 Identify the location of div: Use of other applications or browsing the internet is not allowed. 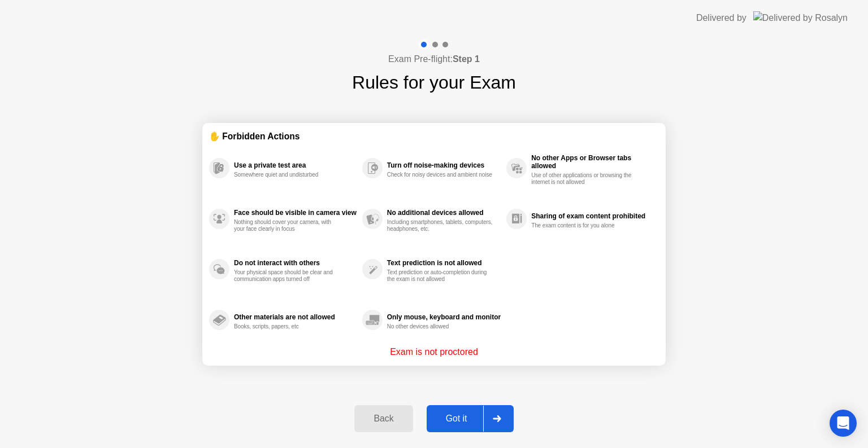
(584, 179).